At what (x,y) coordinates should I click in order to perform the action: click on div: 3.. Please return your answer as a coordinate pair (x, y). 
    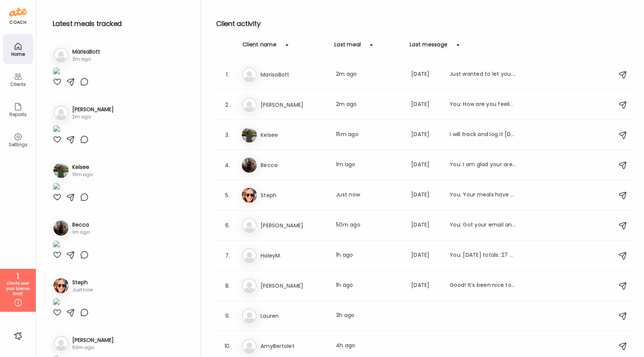
    Looking at the image, I should click on (227, 135).